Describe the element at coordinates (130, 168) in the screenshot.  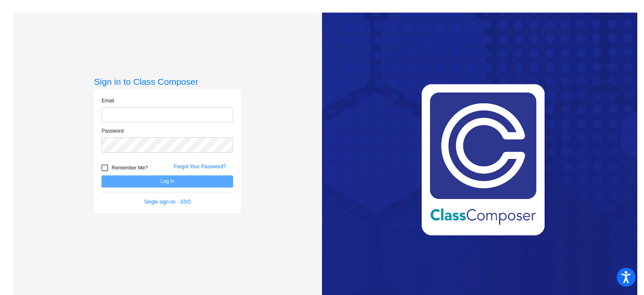
I see `span: Remember Me?` at that location.